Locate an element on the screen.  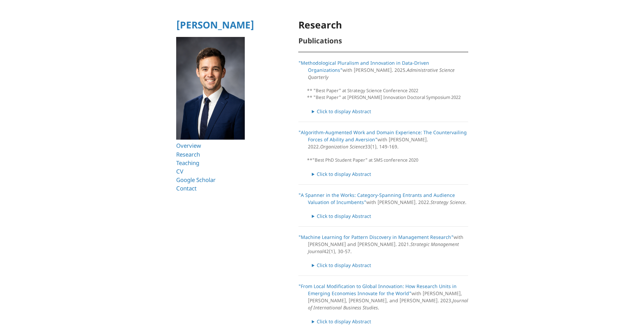
i: Journal of International Business Studies is located at coordinates (388, 304).